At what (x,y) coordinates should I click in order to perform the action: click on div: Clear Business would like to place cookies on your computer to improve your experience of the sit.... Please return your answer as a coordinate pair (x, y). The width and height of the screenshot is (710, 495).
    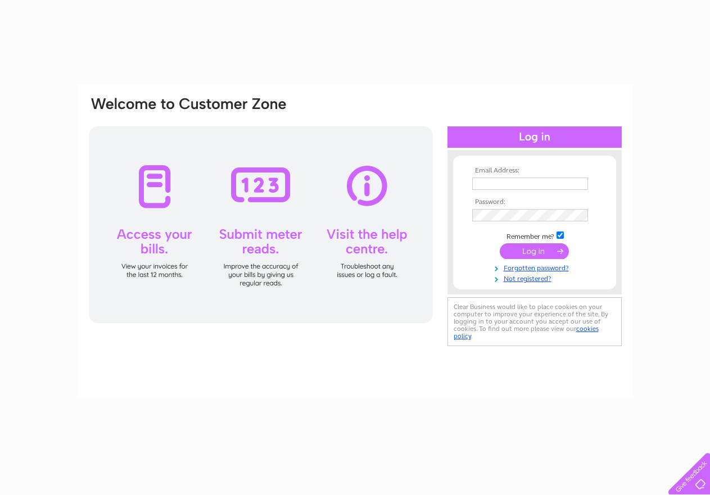
    Looking at the image, I should click on (535, 322).